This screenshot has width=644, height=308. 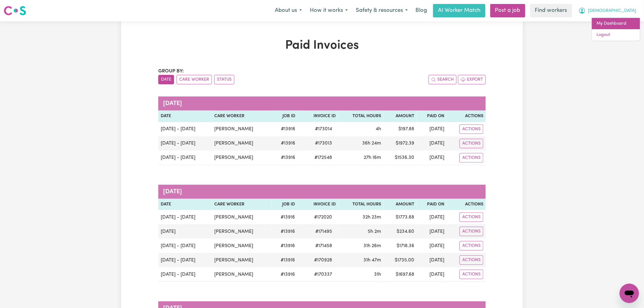 What do you see at coordinates (401, 246) in the screenshot?
I see `td: $ 1718.36` at bounding box center [401, 246].